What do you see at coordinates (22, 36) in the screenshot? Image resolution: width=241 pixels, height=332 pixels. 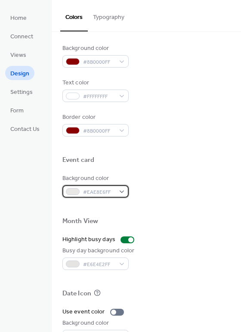 I see `a: Connect` at bounding box center [22, 36].